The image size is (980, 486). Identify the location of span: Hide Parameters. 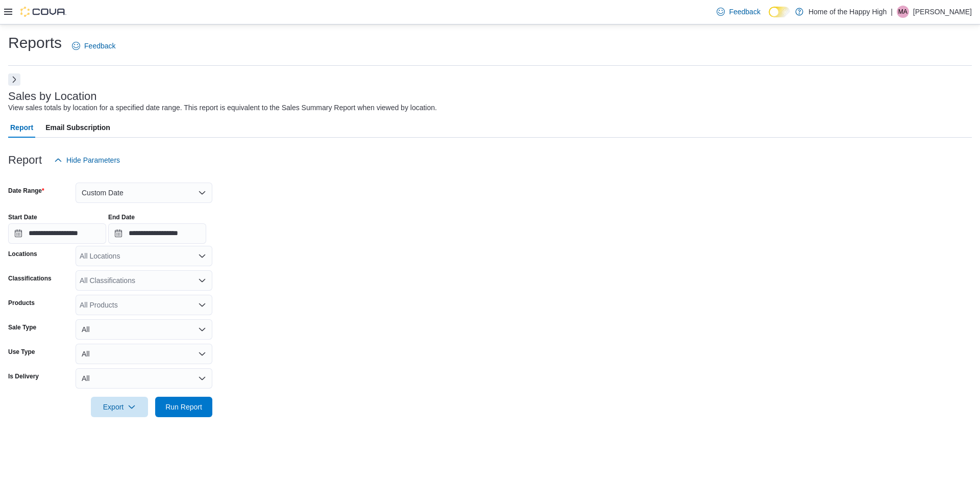
(93, 160).